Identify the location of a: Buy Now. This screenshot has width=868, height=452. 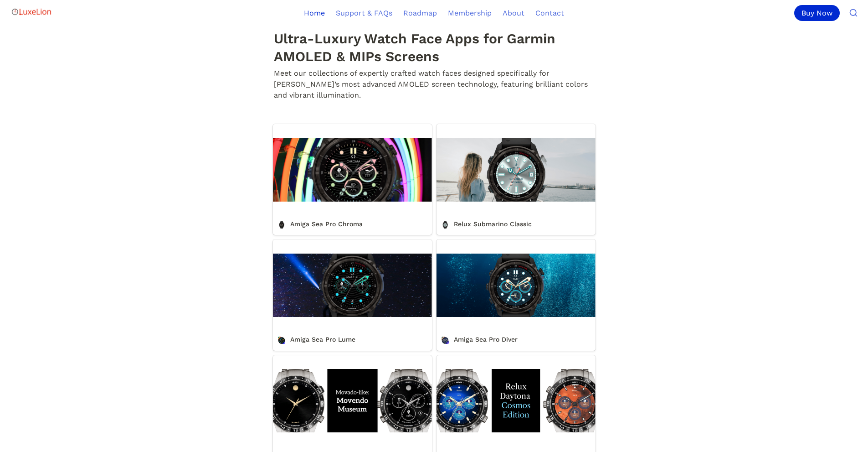
(819, 13).